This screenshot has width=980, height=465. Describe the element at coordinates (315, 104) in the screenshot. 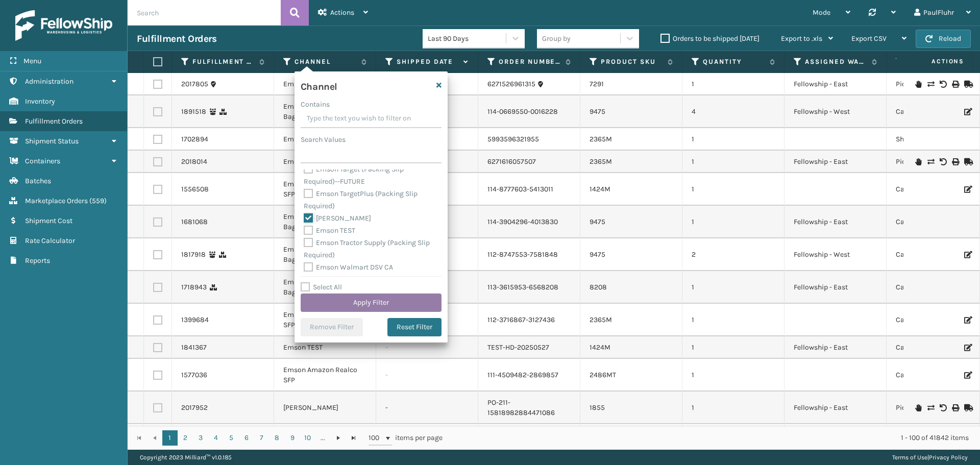

I see `label: Contains` at that location.